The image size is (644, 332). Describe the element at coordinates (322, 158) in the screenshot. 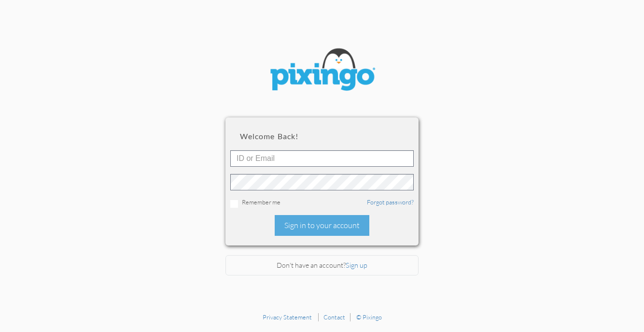

I see `input: ID or Email` at that location.